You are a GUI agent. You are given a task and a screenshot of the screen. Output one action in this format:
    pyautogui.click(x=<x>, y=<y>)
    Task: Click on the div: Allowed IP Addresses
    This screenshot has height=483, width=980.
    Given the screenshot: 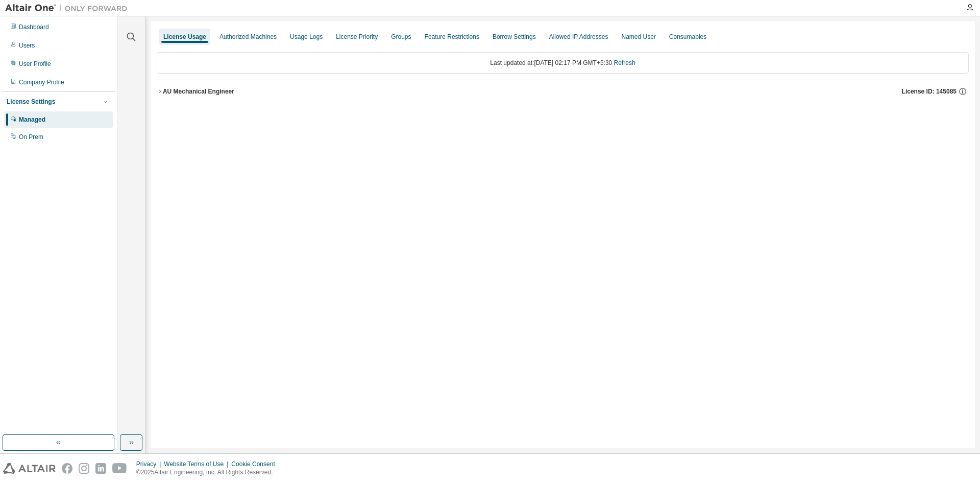 What is the action you would take?
    pyautogui.click(x=579, y=37)
    